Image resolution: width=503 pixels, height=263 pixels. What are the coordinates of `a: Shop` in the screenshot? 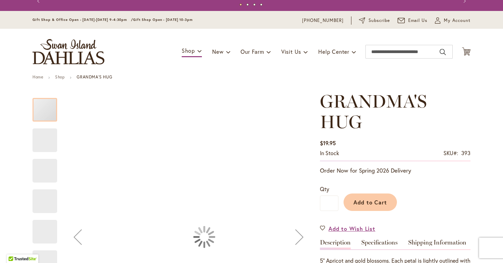 It's located at (60, 77).